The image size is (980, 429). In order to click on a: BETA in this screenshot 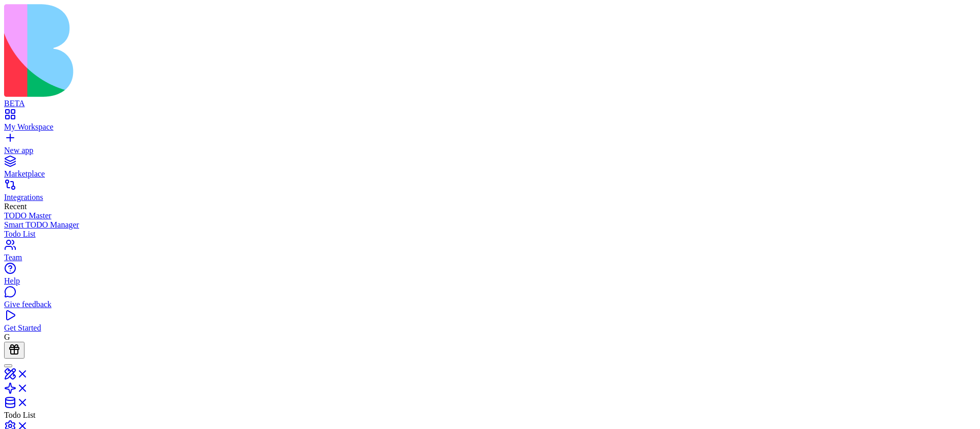, I will do `click(490, 99)`.